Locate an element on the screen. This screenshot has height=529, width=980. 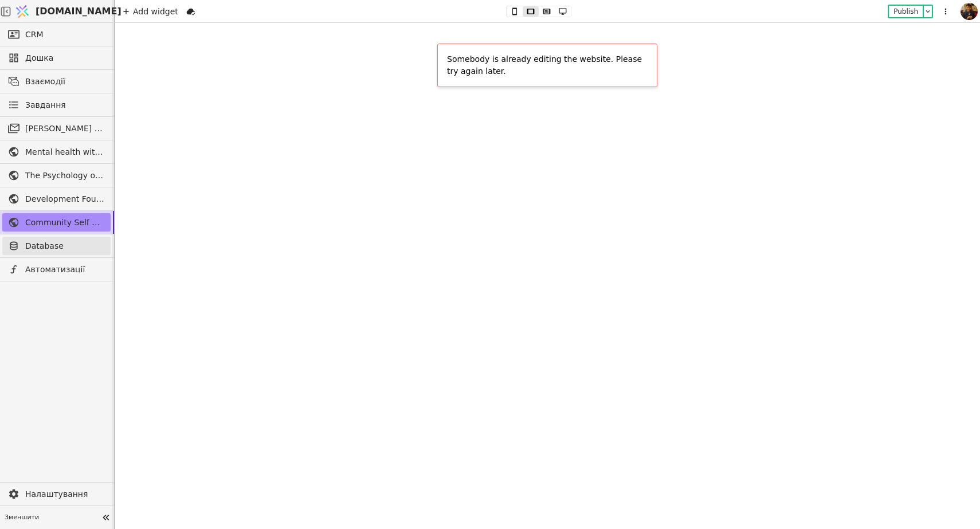
a: Автоматизації is located at coordinates (56, 270).